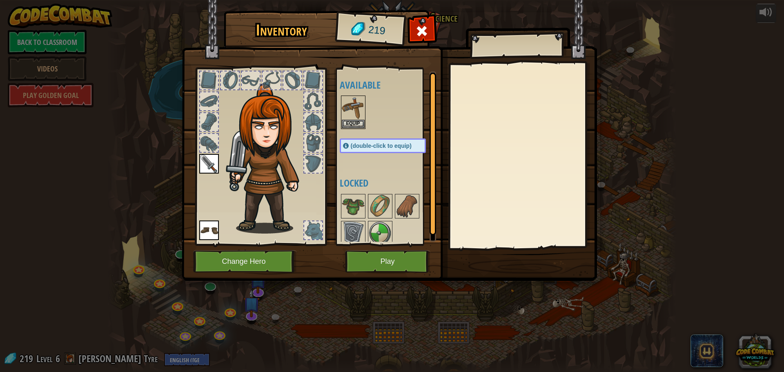 The height and width of the screenshot is (372, 784). I want to click on button: Change Hero, so click(245, 261).